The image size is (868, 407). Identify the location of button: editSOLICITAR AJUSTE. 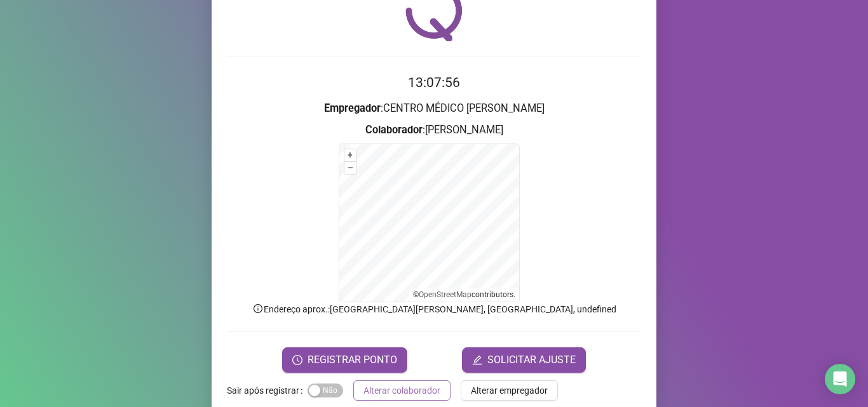
(523, 360).